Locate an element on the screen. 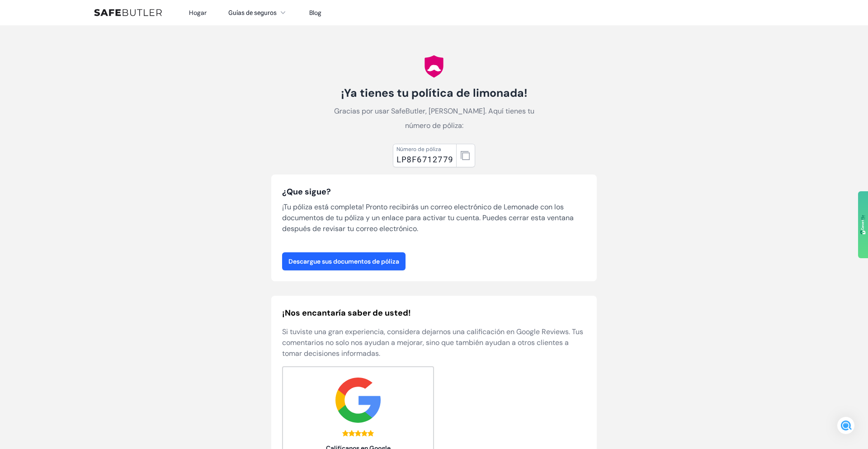 This screenshot has width=868, height=449. img: google.svg is located at coordinates (358, 400).